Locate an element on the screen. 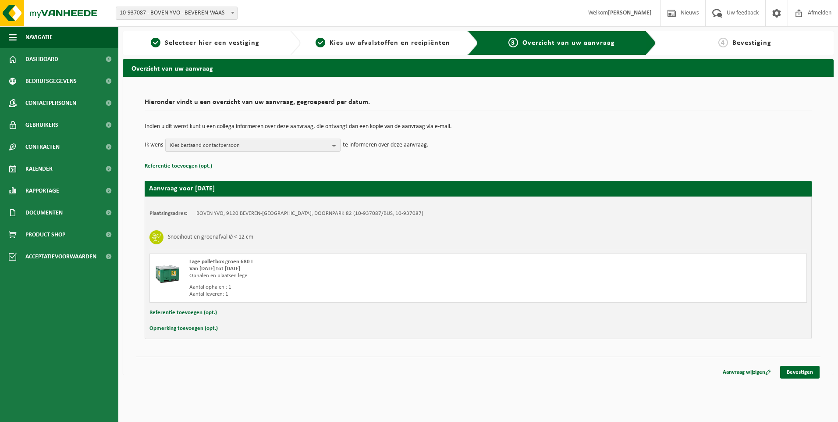  a: Bevestigen is located at coordinates (800, 372).